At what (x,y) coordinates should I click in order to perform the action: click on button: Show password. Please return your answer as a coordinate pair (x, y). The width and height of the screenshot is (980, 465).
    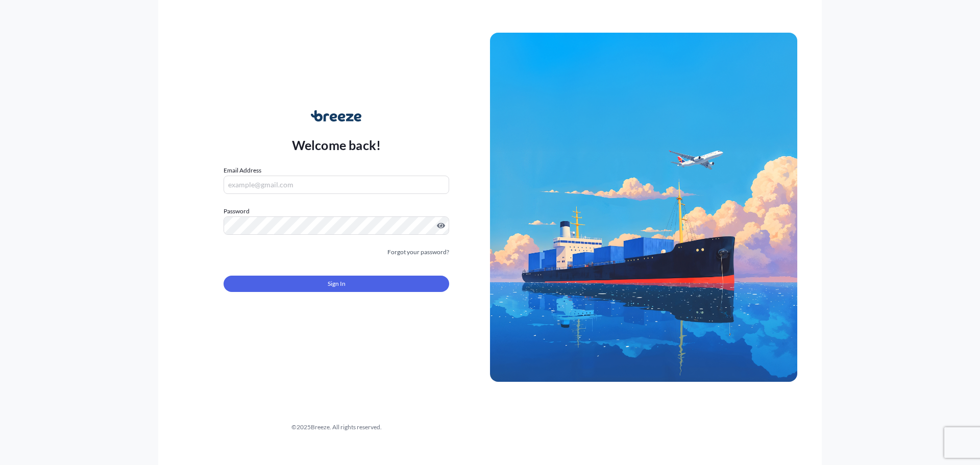
    Looking at the image, I should click on (441, 225).